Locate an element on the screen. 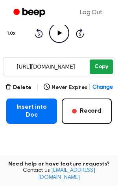 The height and width of the screenshot is (186, 118). a: Beep is located at coordinates (30, 13).